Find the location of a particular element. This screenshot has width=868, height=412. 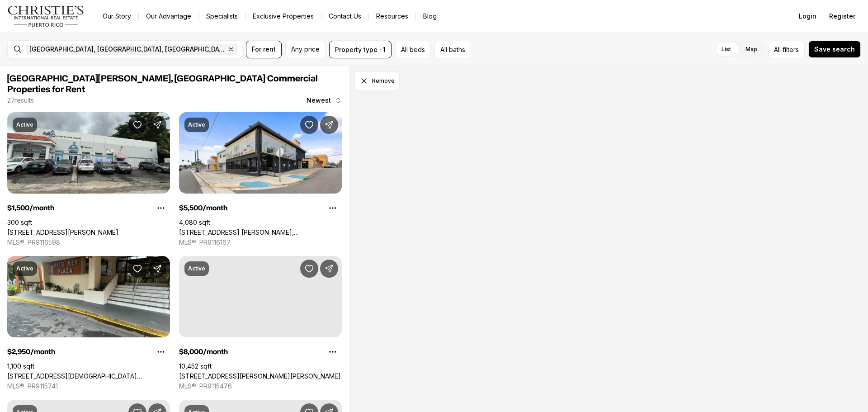

span: For rent is located at coordinates (264, 49).